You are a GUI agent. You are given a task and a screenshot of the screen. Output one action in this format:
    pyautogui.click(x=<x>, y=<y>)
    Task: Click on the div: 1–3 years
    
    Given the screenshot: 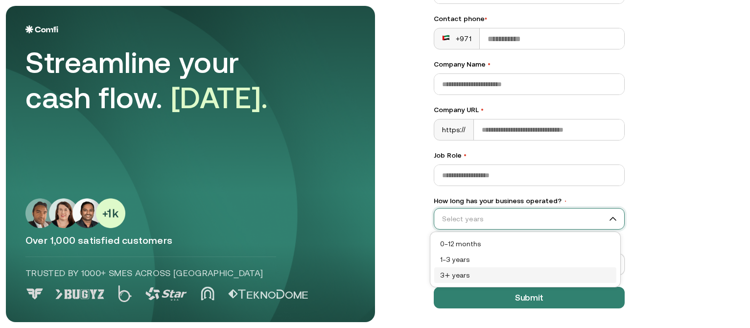 What is the action you would take?
    pyautogui.click(x=525, y=259)
    